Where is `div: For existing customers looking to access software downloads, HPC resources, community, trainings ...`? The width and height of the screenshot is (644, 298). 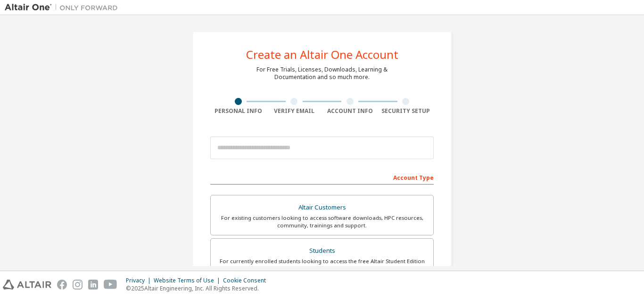 div: For existing customers looking to access software downloads, HPC resources, community, trainings ... is located at coordinates (322, 221).